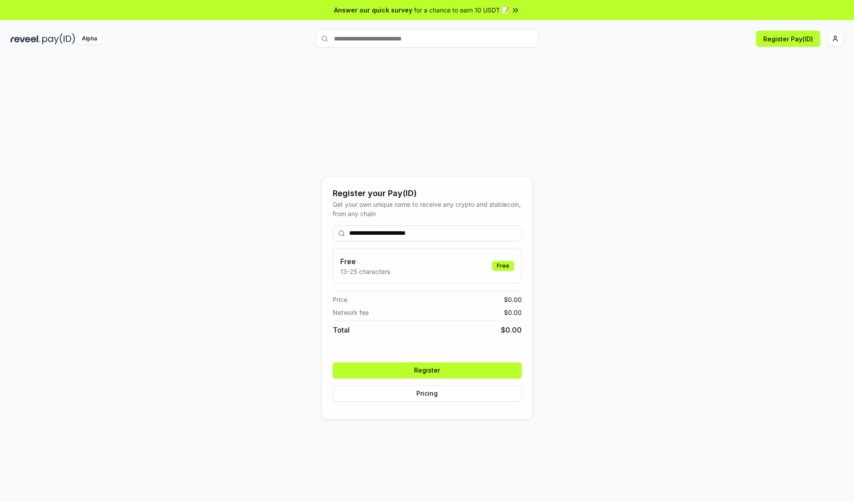 The height and width of the screenshot is (502, 854). What do you see at coordinates (427, 370) in the screenshot?
I see `button: Register` at bounding box center [427, 370].